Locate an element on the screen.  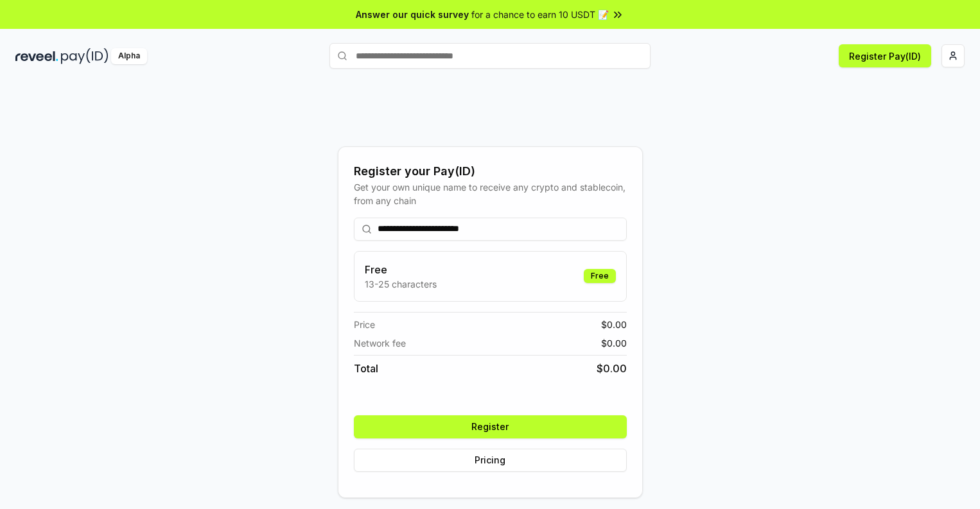
img: reveel_dark is located at coordinates (36, 56).